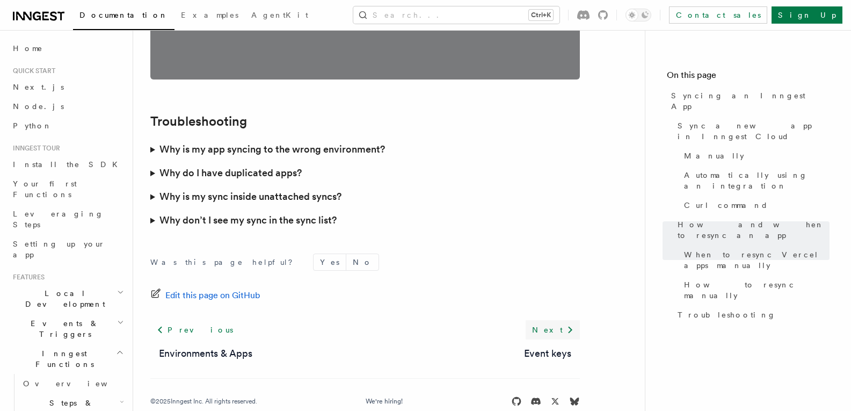 This screenshot has height=411, width=851. I want to click on h3: Why is my sync inside unattached syncs?, so click(250, 196).